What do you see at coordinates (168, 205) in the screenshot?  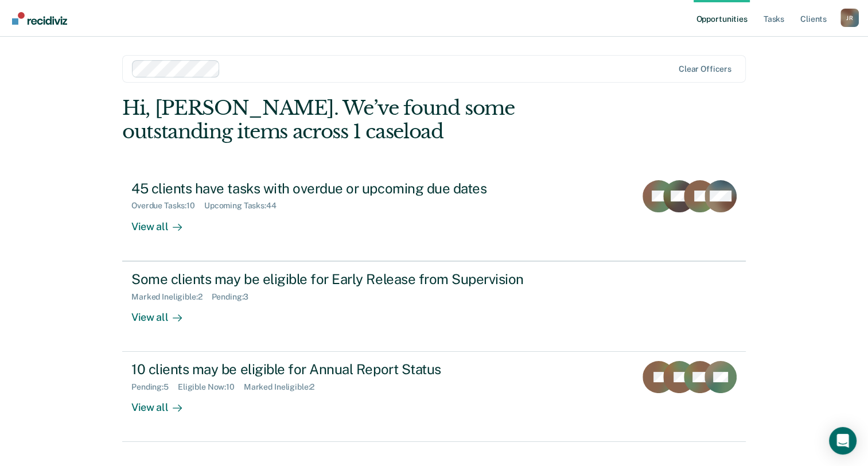 I see `div: Overdue Tasks : 10` at bounding box center [168, 205].